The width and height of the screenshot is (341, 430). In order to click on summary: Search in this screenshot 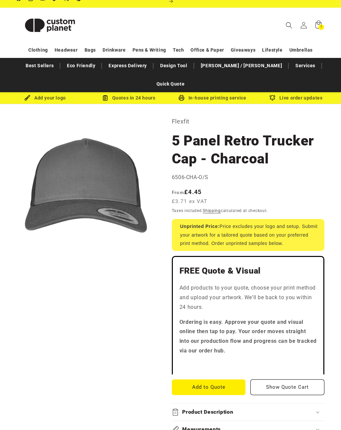, I will do `click(289, 25)`.